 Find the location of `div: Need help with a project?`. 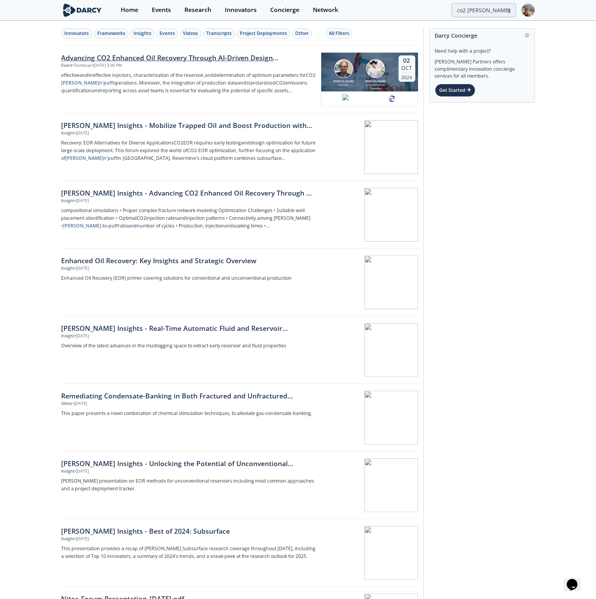

div: Need help with a project? is located at coordinates (482, 48).